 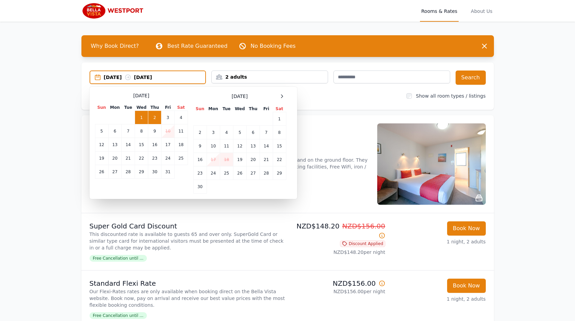 I want to click on p: Standard Flexi Rate, so click(x=187, y=284).